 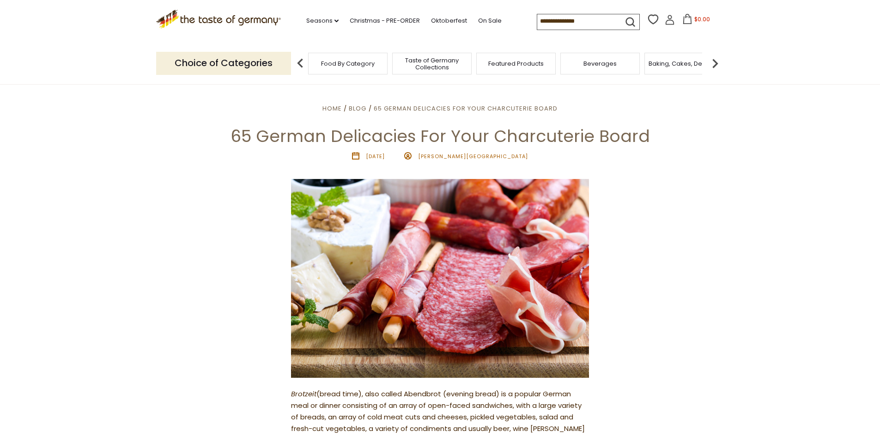 What do you see at coordinates (322, 21) in the screenshot?
I see `a: Seasons` at bounding box center [322, 21].